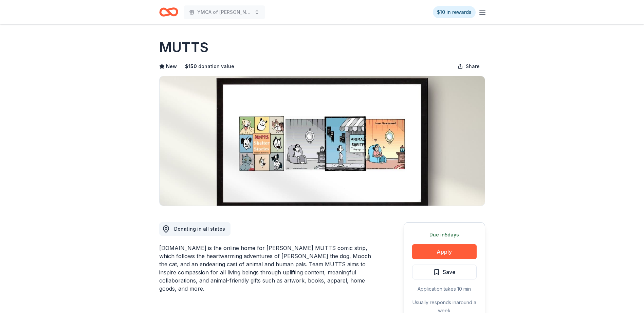  I want to click on div: Application takes 10 min, so click(444, 289).